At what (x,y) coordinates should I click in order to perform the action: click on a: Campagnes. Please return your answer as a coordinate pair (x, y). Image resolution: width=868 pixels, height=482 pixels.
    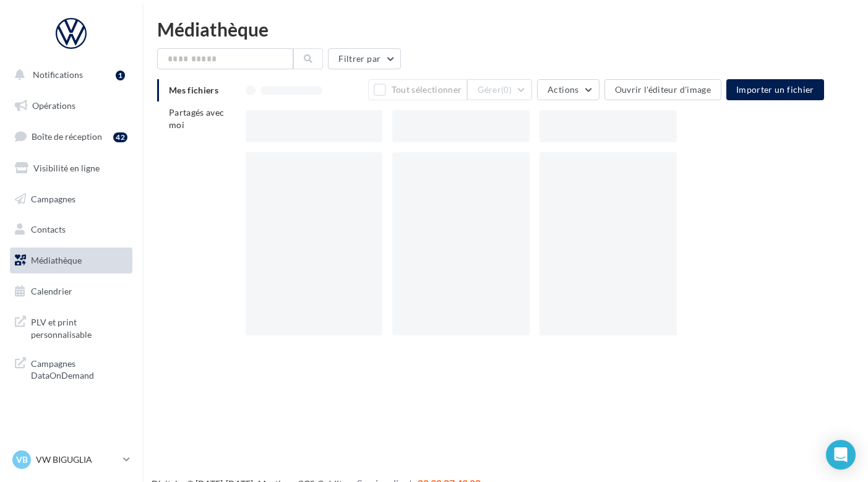
    Looking at the image, I should click on (71, 199).